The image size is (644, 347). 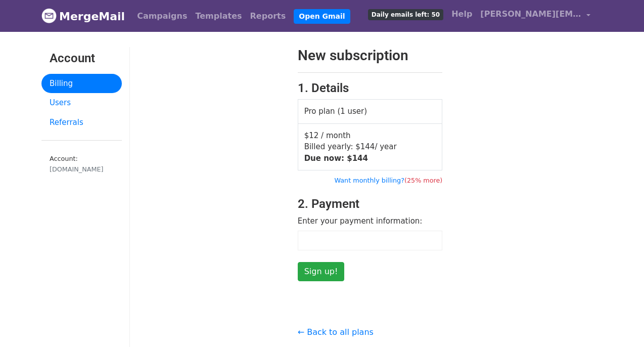 What do you see at coordinates (423, 180) in the screenshot?
I see `span: (25% more)` at bounding box center [423, 180].